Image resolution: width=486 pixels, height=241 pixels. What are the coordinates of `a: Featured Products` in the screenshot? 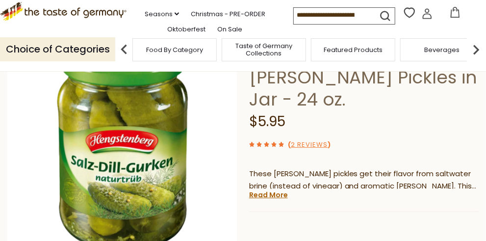 It's located at (353, 50).